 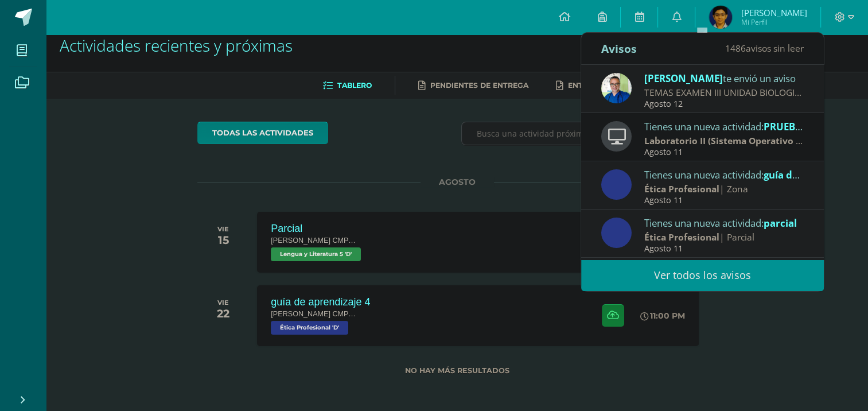 What do you see at coordinates (588, 133) in the screenshot?
I see `input: Busca una actividad próxima aquí...` at bounding box center [588, 133].